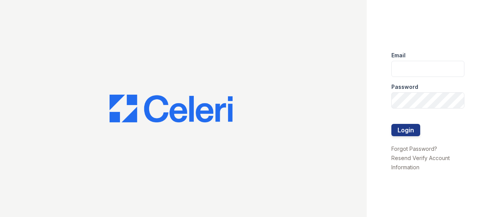 This screenshot has width=489, height=217. I want to click on img: CE_Logo_Blue-a8612792a0a2168367f1c8372b55b34899dd931a85d93a1a3d3e32e68fde9ad4.png, so click(171, 109).